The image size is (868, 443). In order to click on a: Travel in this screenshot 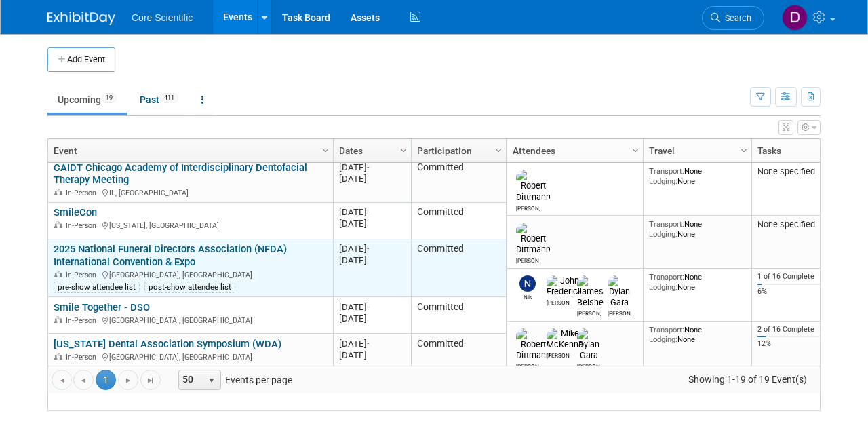, I will do `click(696, 150)`.